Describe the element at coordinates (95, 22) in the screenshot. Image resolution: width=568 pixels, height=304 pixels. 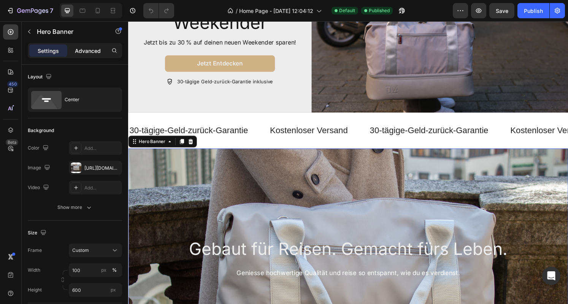
I see `p: Jetzt bis zu 30 % auf deinen neuen Weekender sparen!` at that location.